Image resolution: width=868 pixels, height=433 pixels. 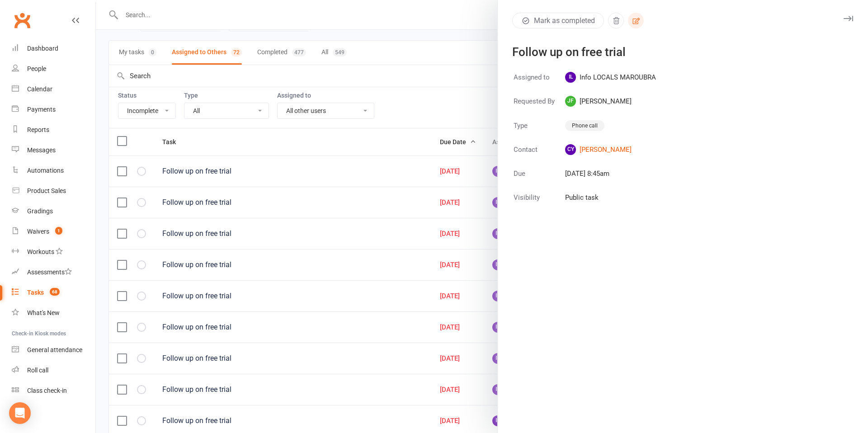 What do you see at coordinates (20, 413) in the screenshot?
I see `div: Open Intercom Messenger` at bounding box center [20, 413].